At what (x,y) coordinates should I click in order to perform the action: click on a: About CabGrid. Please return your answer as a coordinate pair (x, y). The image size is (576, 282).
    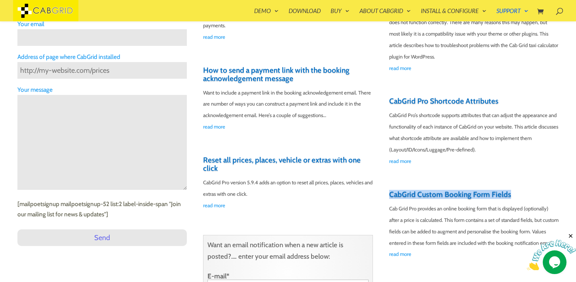
    Looking at the image, I should click on (385, 15).